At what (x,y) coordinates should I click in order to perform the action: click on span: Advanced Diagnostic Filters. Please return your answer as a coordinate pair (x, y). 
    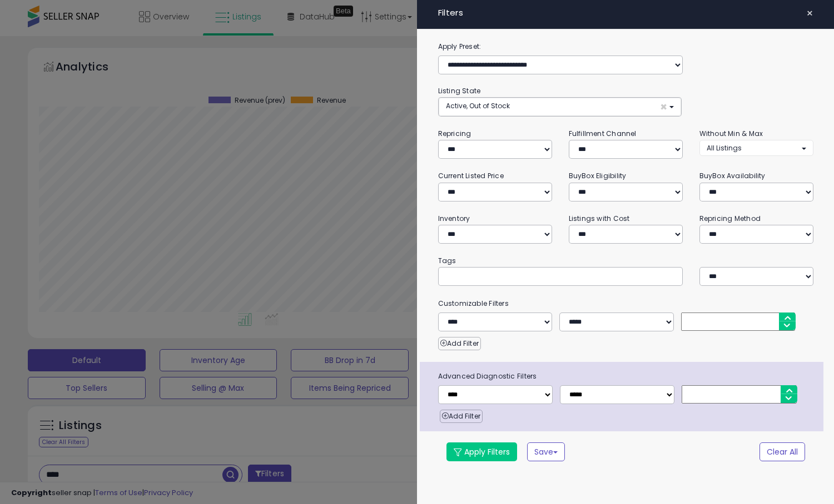
    Looking at the image, I should click on (626, 376).